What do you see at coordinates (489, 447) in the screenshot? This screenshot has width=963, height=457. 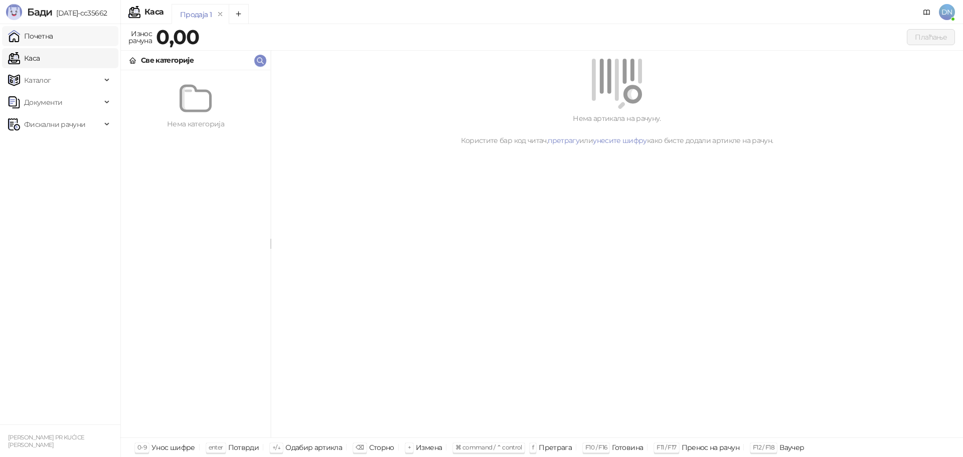 I see `span: ⌘ command / ⌃ control` at bounding box center [489, 447].